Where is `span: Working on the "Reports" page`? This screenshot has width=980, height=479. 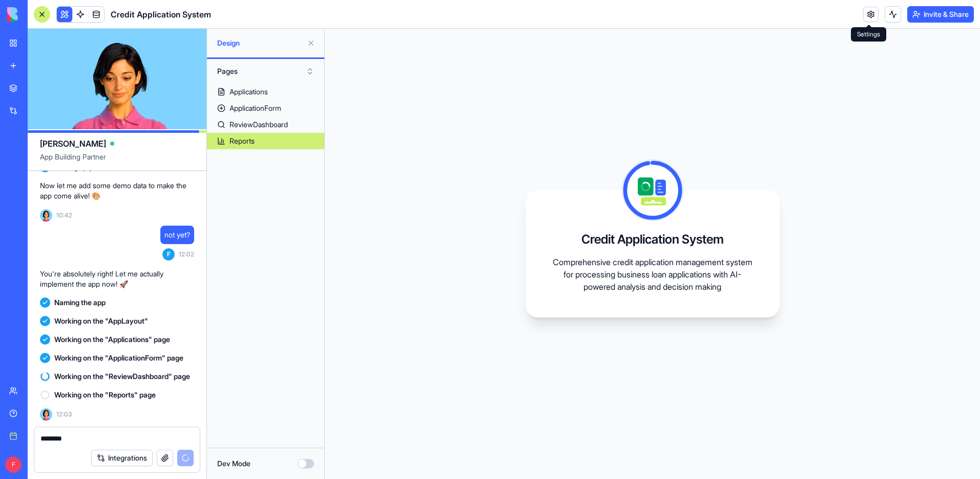 span: Working on the "Reports" page is located at coordinates (105, 395).